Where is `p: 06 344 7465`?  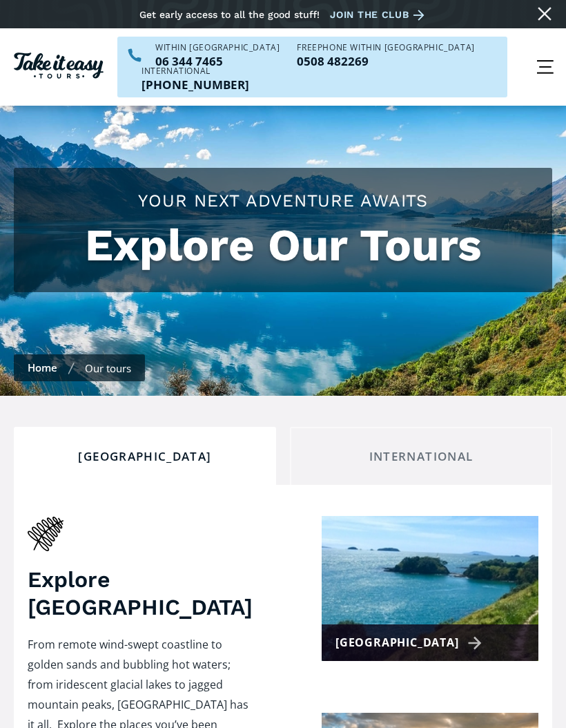 p: 06 344 7465 is located at coordinates (218, 60).